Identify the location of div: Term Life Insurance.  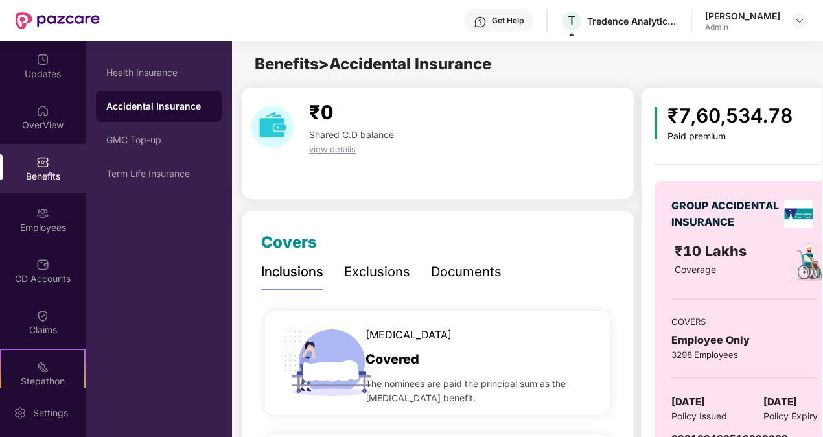
(159, 174).